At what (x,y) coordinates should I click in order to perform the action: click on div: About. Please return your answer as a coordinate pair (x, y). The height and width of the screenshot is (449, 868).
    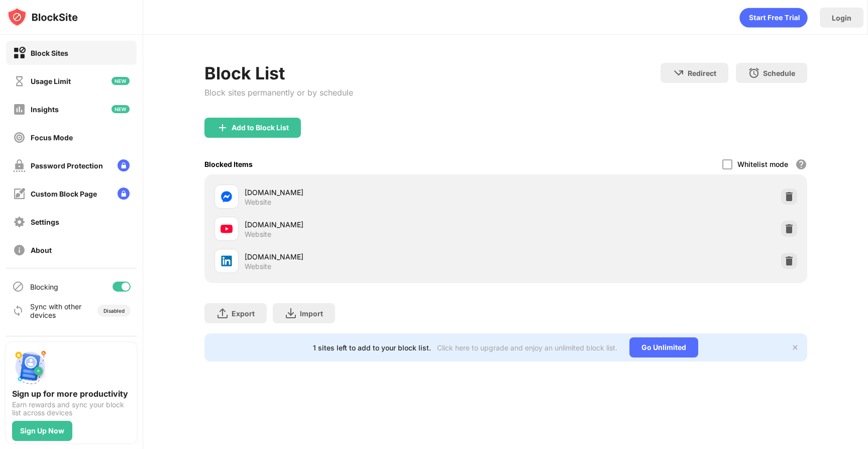
    Looking at the image, I should click on (41, 250).